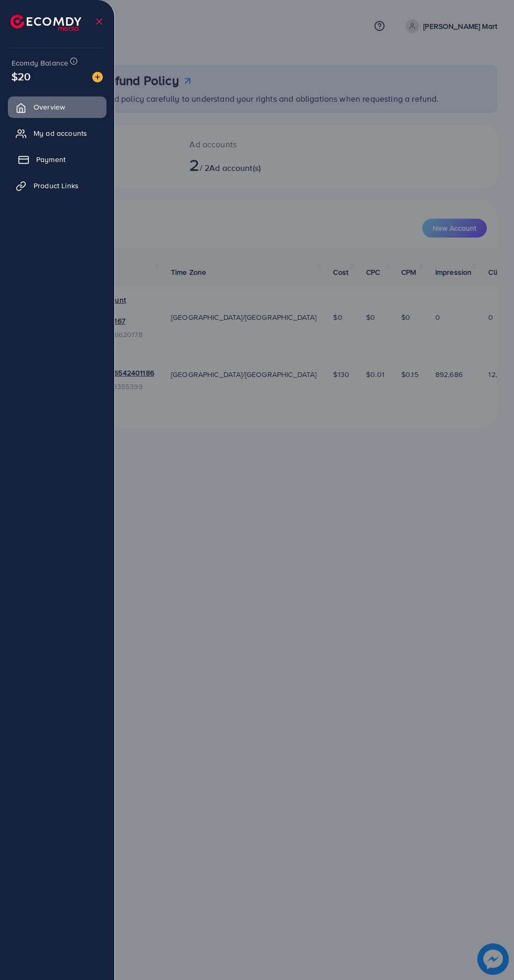  What do you see at coordinates (98, 77) in the screenshot?
I see `img: image` at bounding box center [98, 77].